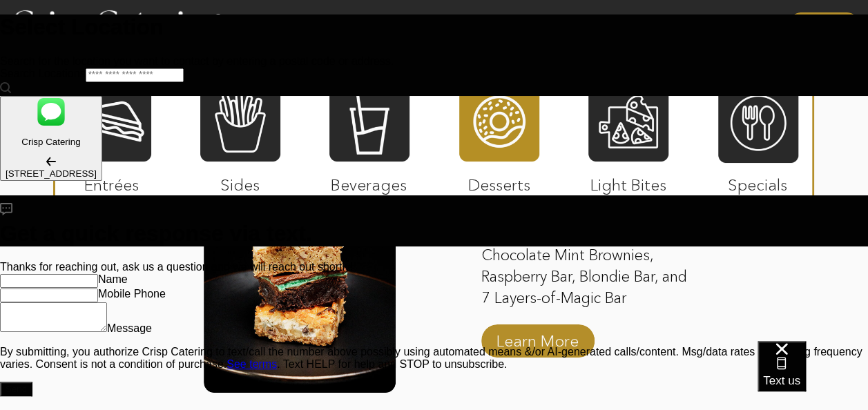 The image size is (868, 410). What do you see at coordinates (132, 293) in the screenshot?
I see `label: Mobile Phone` at bounding box center [132, 293].